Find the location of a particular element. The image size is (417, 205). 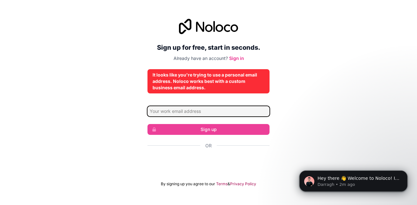

h2: Sign up for free, start in seconds. is located at coordinates (209, 47).